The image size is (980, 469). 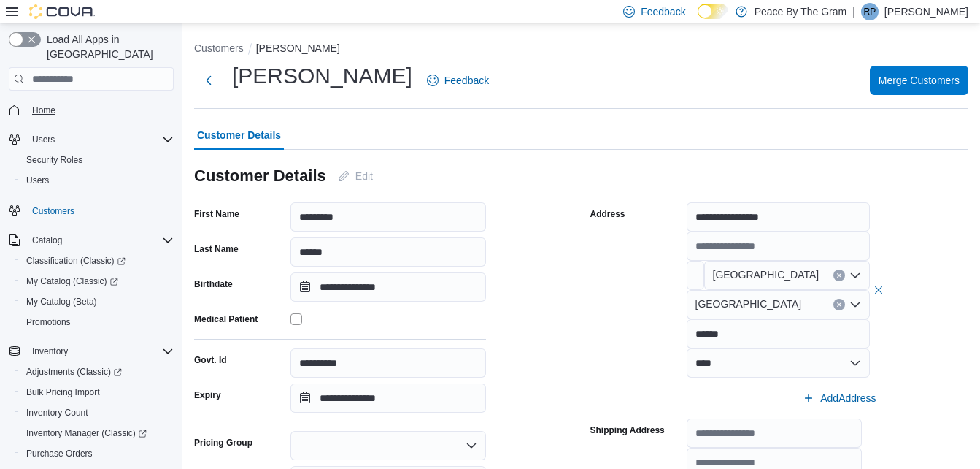 I want to click on button: Next, so click(x=209, y=81).